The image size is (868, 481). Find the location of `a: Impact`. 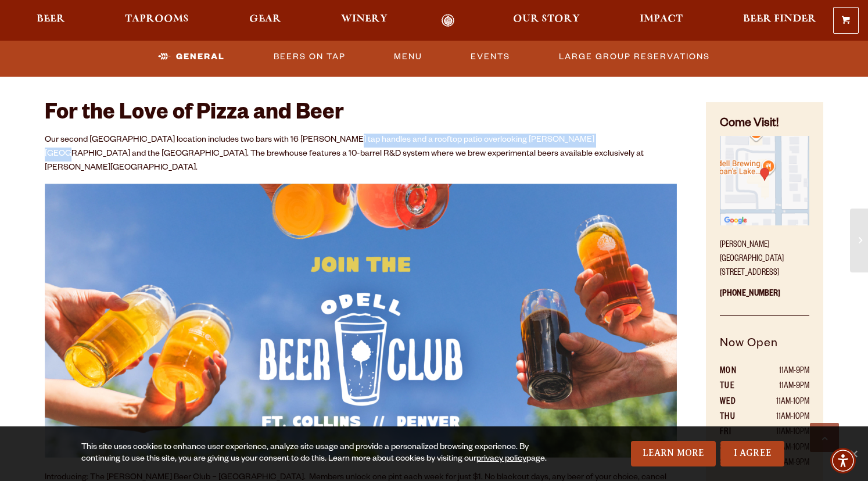

a: Impact is located at coordinates (662, 20).